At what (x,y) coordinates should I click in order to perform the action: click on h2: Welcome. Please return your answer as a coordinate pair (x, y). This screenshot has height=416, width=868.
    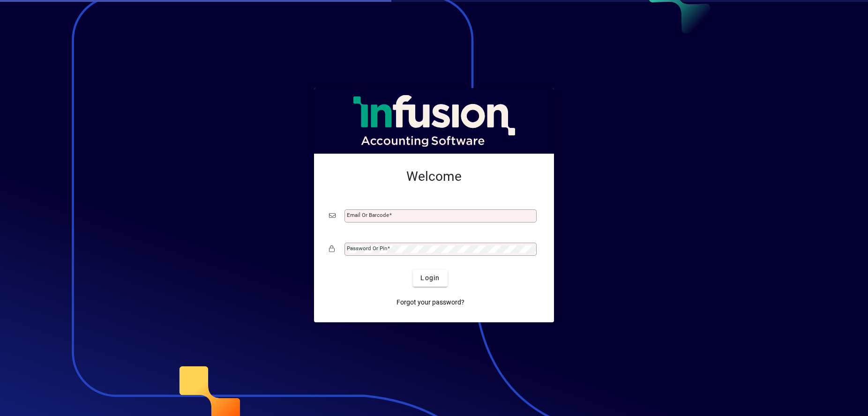
    Looking at the image, I should click on (434, 177).